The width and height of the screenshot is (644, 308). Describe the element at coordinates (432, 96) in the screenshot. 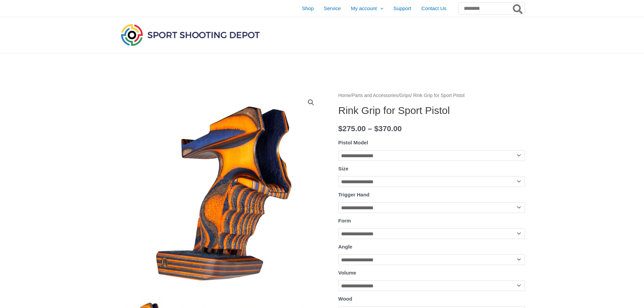

I see `nav: Breadcrumb` at that location.